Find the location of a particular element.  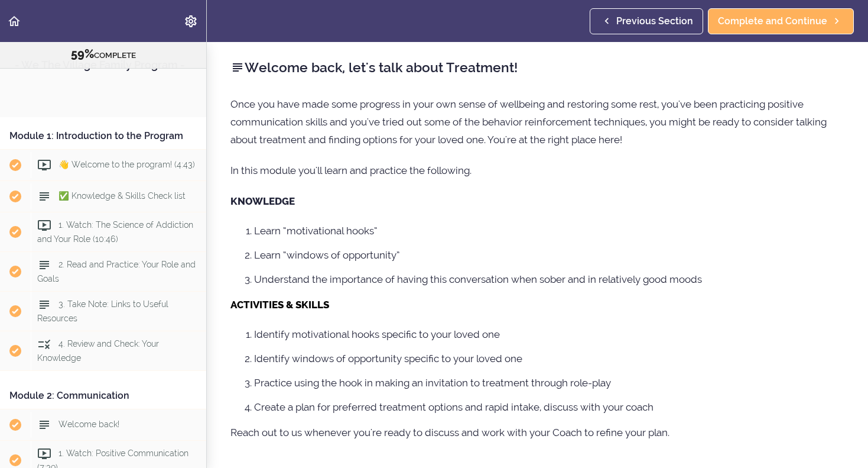

div: COMPLETE is located at coordinates (103, 54).